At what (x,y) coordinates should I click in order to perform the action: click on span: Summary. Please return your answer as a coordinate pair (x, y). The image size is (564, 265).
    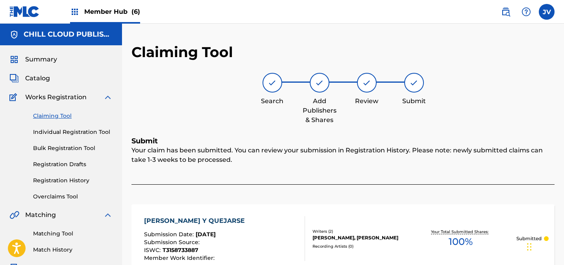
    Looking at the image, I should click on (41, 59).